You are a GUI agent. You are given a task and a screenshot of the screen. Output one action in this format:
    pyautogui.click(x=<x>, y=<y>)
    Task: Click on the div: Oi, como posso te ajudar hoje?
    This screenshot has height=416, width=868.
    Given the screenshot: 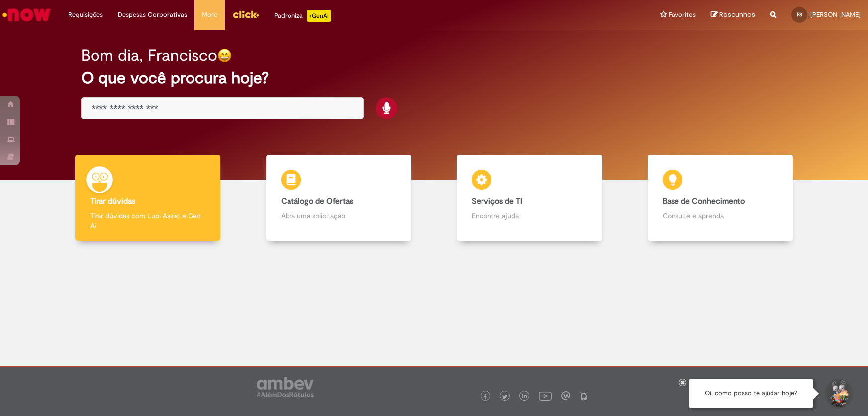 What is the action you would take?
    pyautogui.click(x=751, y=393)
    